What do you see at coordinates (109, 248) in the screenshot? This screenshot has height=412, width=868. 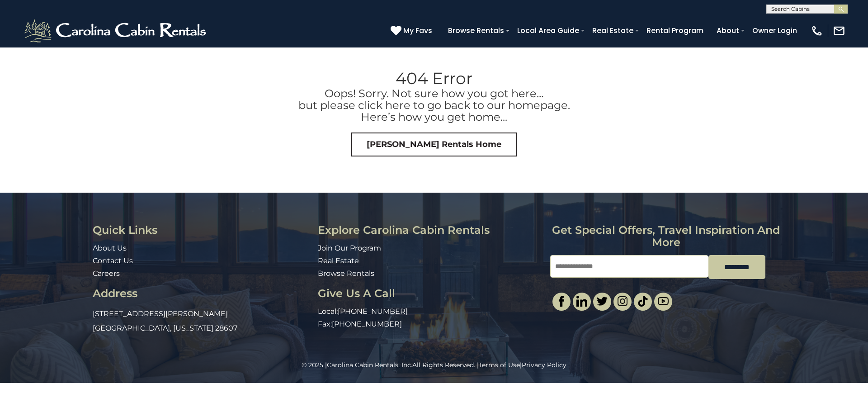 I see `a: About Us` at bounding box center [109, 248].